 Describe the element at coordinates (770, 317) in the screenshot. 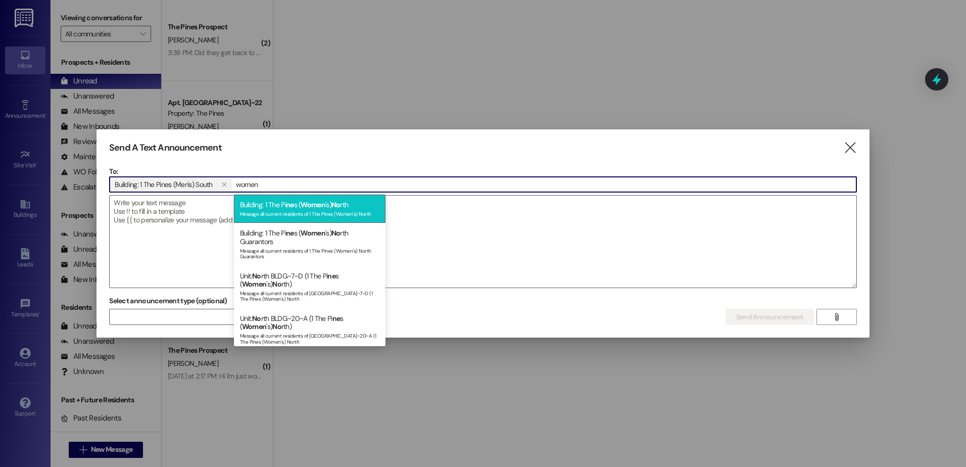

I see `button: Send Announcement` at that location.